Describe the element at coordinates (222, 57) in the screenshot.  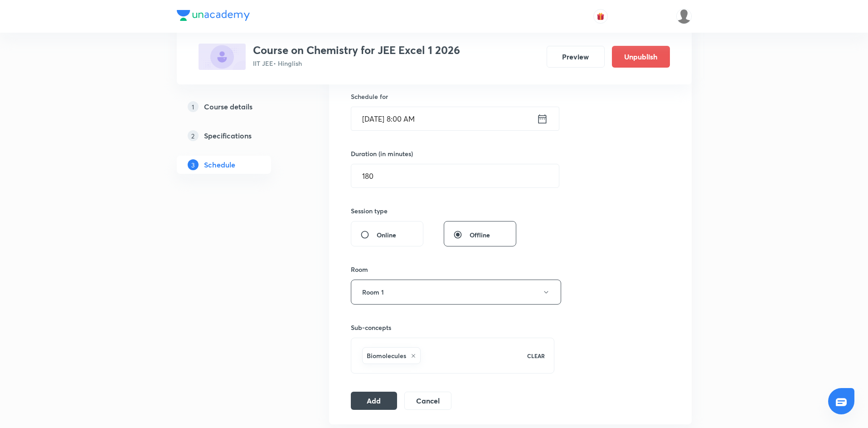
I see `img: 62C4C25C-5D29-422A-A33A-0D451F241582_plus.png` at that location.